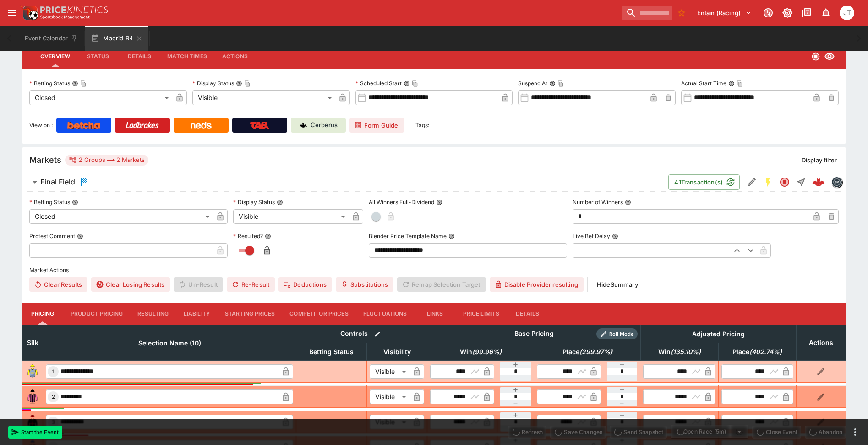  What do you see at coordinates (36, 432) in the screenshot?
I see `button: Start the Event` at bounding box center [36, 432].